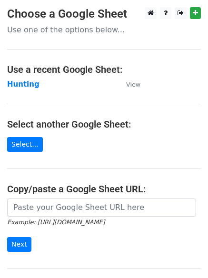 The height and width of the screenshot is (278, 208). What do you see at coordinates (104, 70) in the screenshot?
I see `h4: Use a recent Google Sheet:` at bounding box center [104, 70].